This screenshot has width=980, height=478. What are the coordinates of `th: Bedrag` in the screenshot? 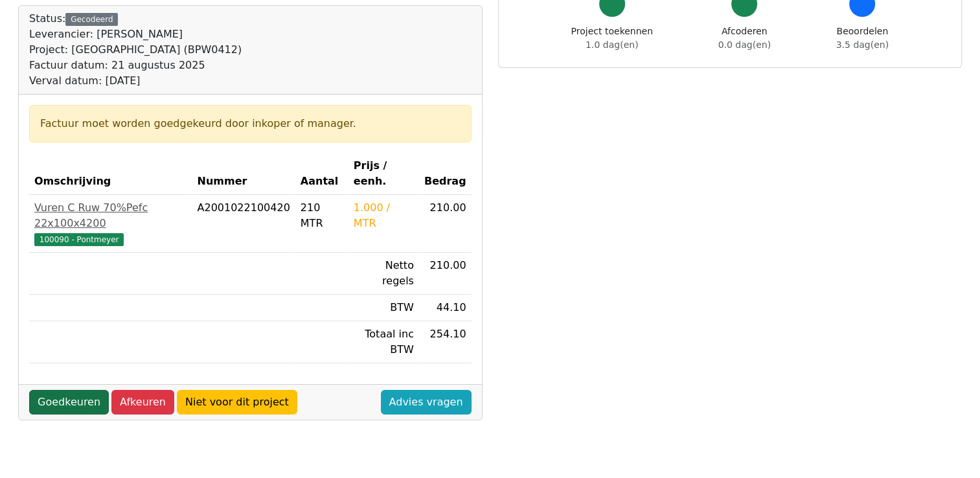 It's located at (445, 174).